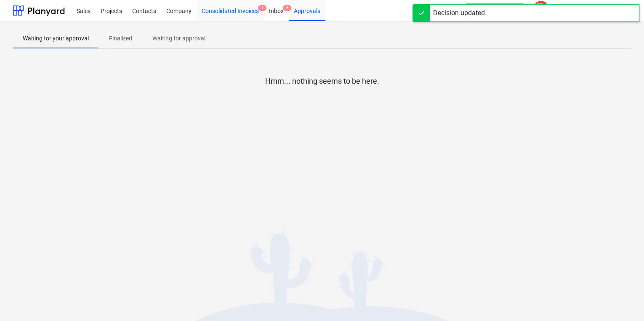  What do you see at coordinates (459, 13) in the screenshot?
I see `div: Decision updated` at bounding box center [459, 13].